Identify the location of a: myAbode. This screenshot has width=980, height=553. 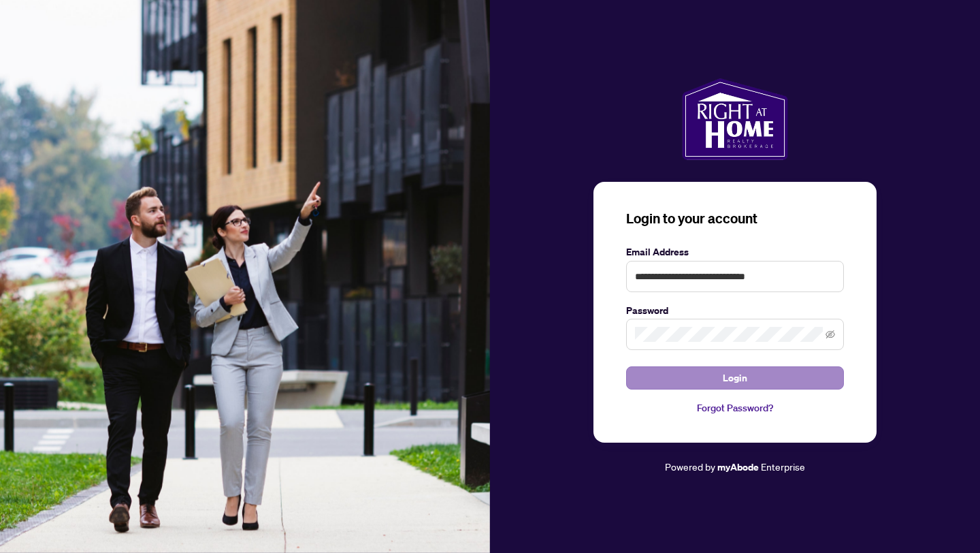
(738, 467).